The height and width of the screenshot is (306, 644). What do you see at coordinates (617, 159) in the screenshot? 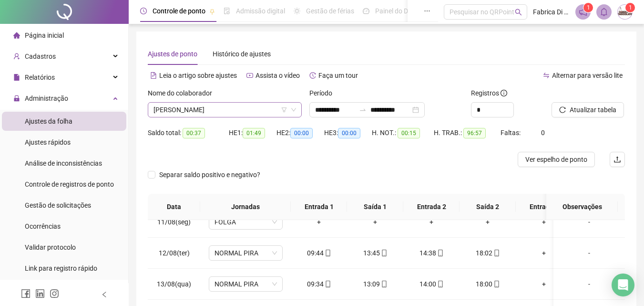
I see `span: upload` at bounding box center [617, 159].